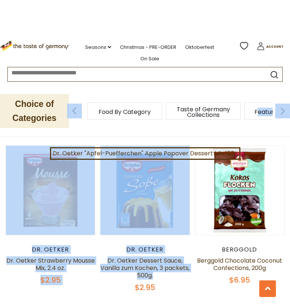  Describe the element at coordinates (50, 264) in the screenshot. I see `a: Dr. Oetker Strawberry Mousse Mix, 2.4 oz.` at that location.